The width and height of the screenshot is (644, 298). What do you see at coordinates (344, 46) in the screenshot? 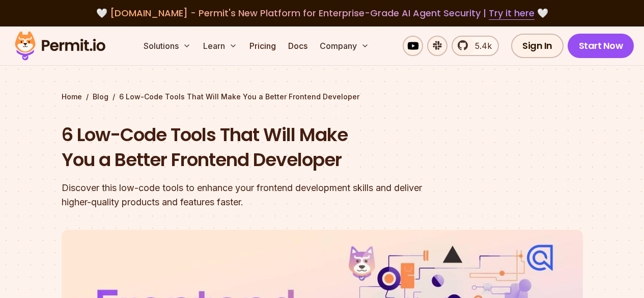
I see `button: Company` at bounding box center [344, 46].